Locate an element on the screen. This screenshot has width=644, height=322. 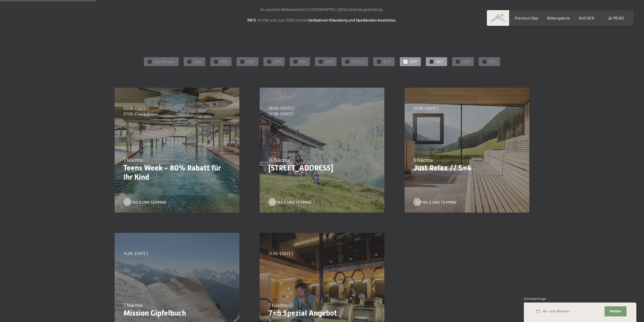
span: APR is located at coordinates (277, 62).